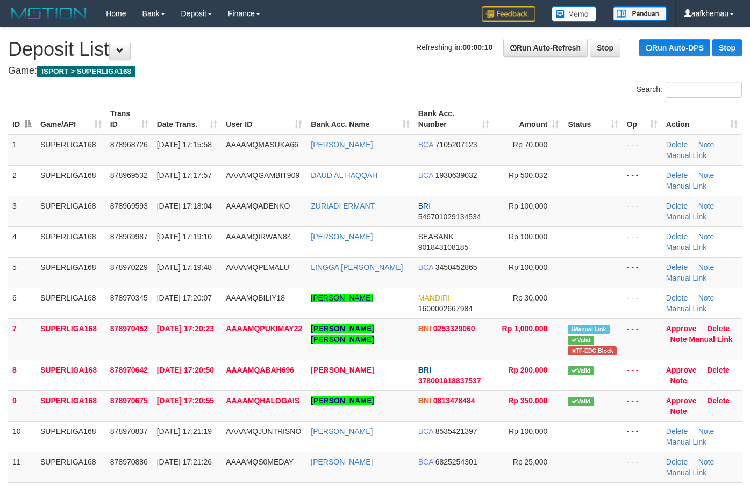  What do you see at coordinates (642, 119) in the screenshot?
I see `th: Op: activate to sort column ascending` at bounding box center [642, 119].